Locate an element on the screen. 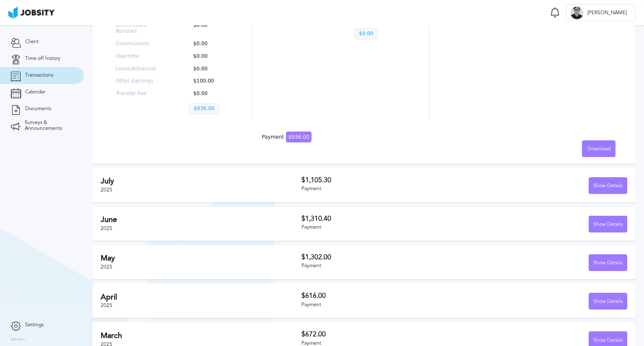 This screenshot has height=346, width=644. img: ab4bad089aa723f57921c736e9817d99.png is located at coordinates (32, 13).